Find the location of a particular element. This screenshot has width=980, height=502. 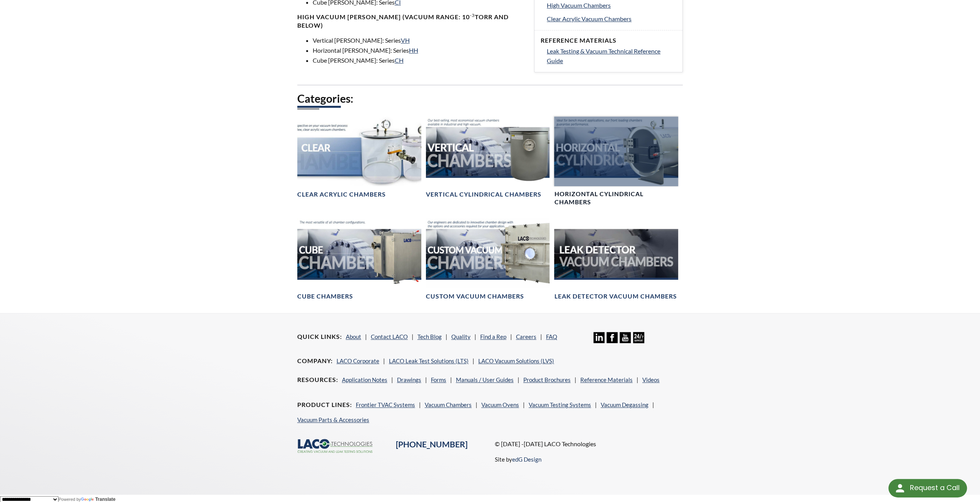

img: 24/7 Support Icon is located at coordinates (638, 337).